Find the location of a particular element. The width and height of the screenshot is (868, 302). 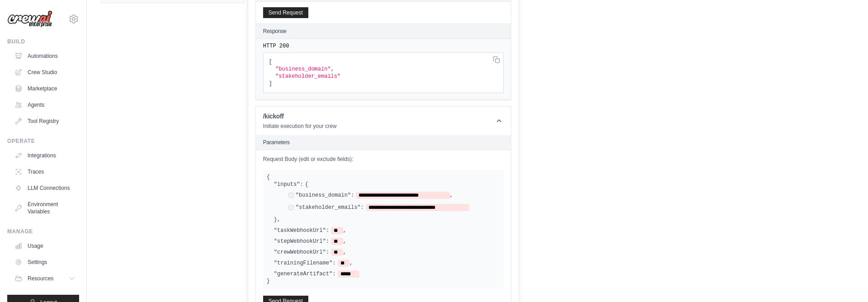

label: "stakeholder_emails": is located at coordinates (329, 208).